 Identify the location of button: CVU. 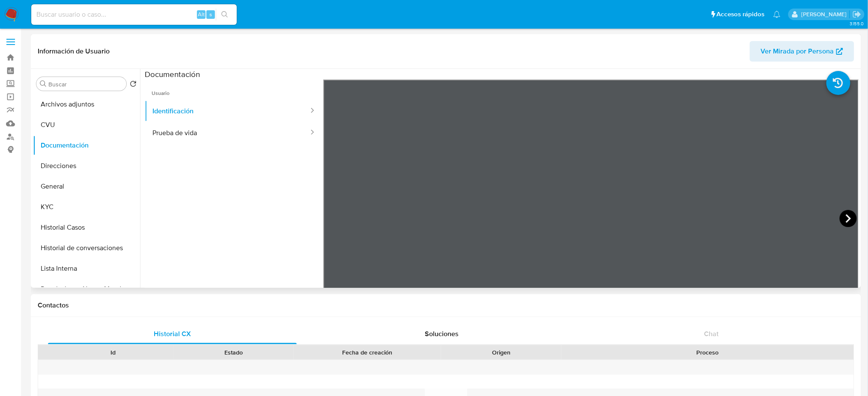
(87, 125).